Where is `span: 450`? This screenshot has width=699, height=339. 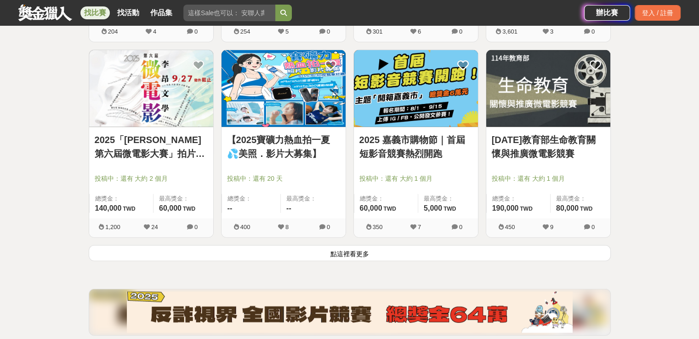 span: 450 is located at coordinates (510, 227).